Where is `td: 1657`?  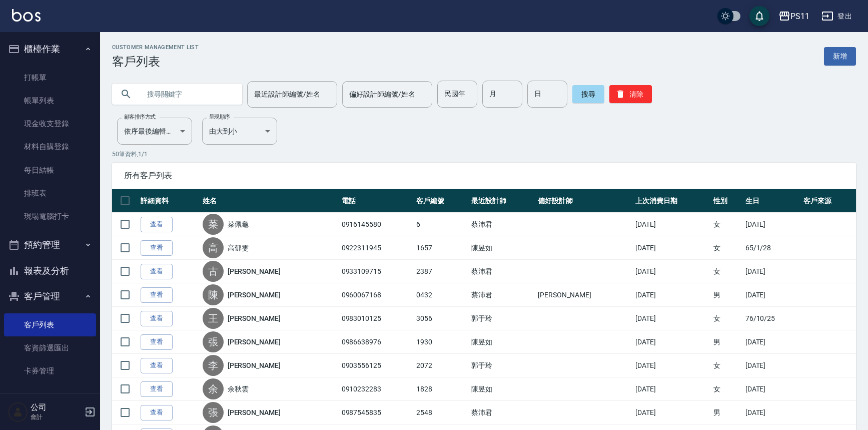
td: 1657 is located at coordinates (442, 248).